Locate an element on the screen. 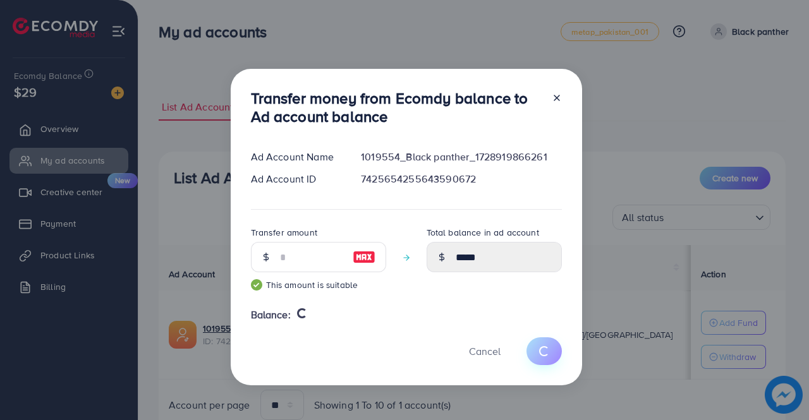 The width and height of the screenshot is (809, 420). label: Transfer amount is located at coordinates (284, 232).